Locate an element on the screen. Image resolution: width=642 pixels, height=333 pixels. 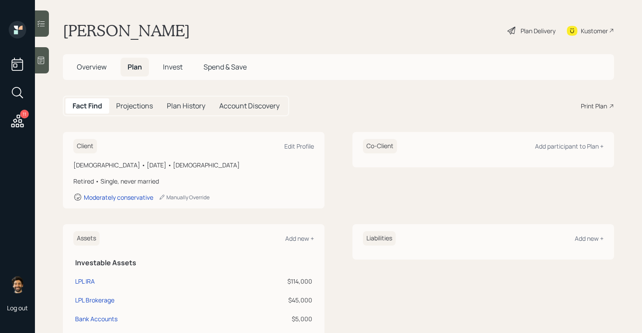
span: Spend & Save is located at coordinates (225, 67).